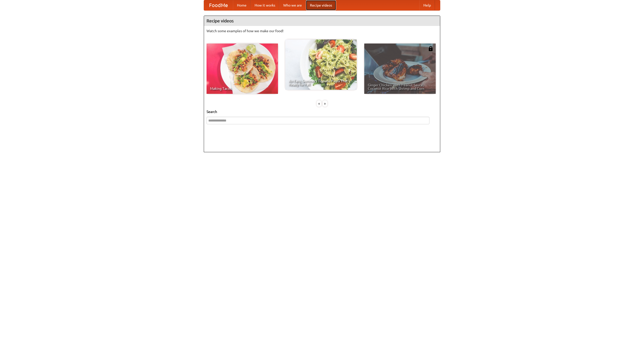  What do you see at coordinates (242, 5) in the screenshot?
I see `a: Home` at bounding box center [242, 5].